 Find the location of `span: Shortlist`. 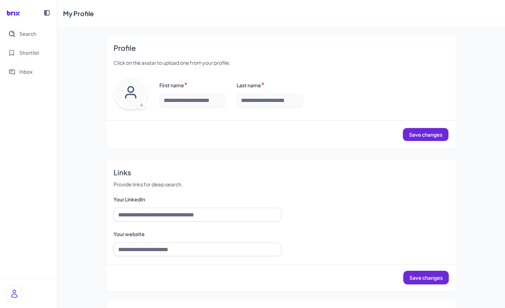

span: Shortlist is located at coordinates (29, 53).